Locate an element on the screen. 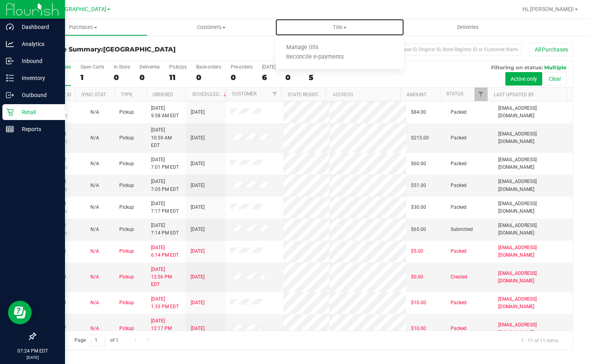 The width and height of the screenshot is (589, 364). div: 1 is located at coordinates (92, 78).